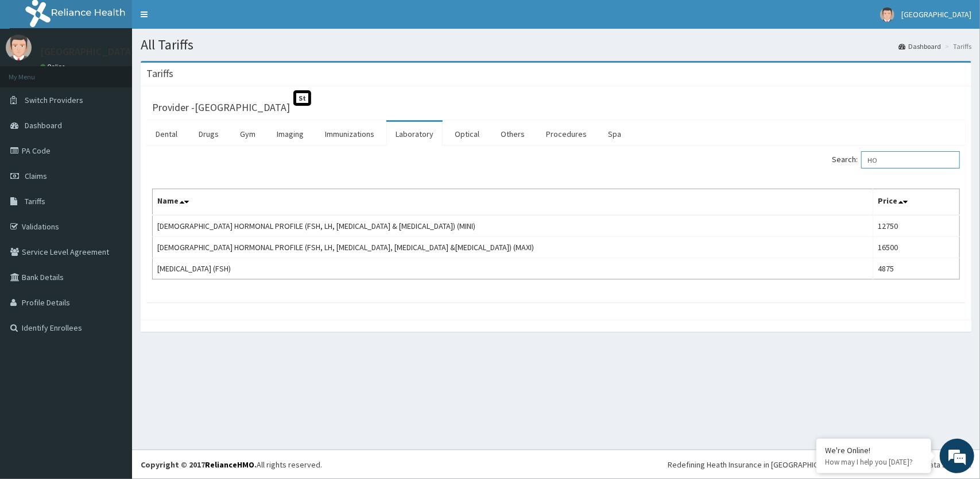  I want to click on a: Laboratory, so click(414, 134).